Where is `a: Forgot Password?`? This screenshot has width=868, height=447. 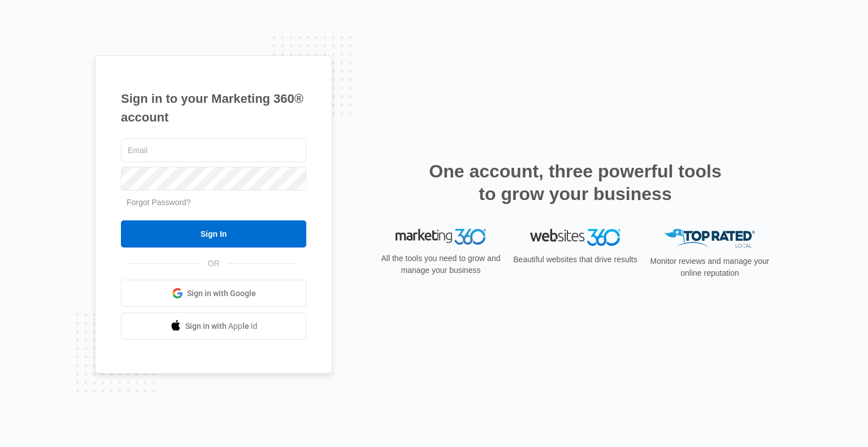 a: Forgot Password? is located at coordinates (159, 202).